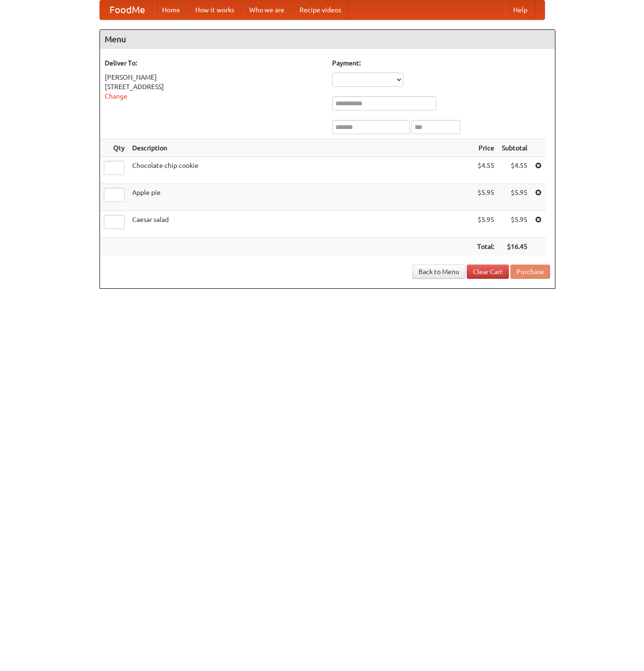 This screenshot has height=671, width=644. What do you see at coordinates (486, 246) in the screenshot?
I see `th: Total:` at bounding box center [486, 246].